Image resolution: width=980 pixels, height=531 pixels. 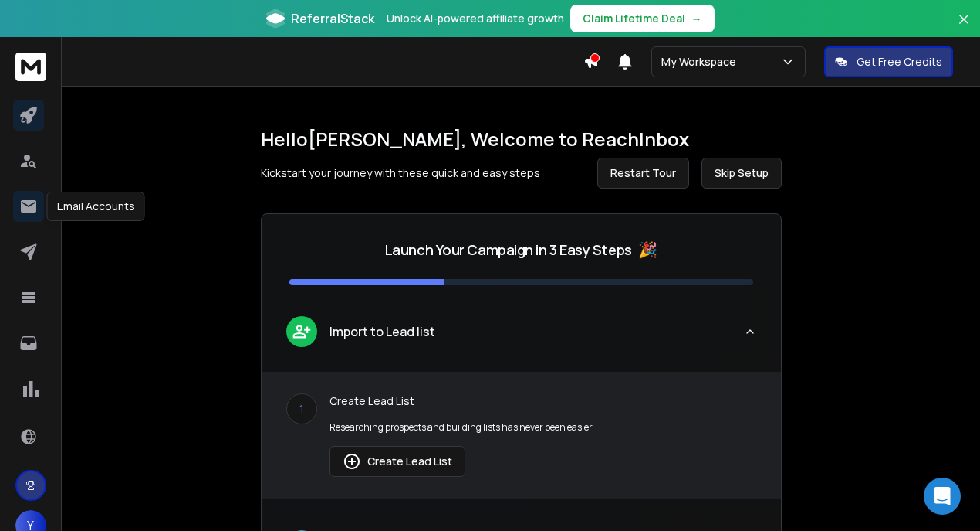 What do you see at coordinates (542, 401) in the screenshot?
I see `p: Create Lead List` at bounding box center [542, 401].